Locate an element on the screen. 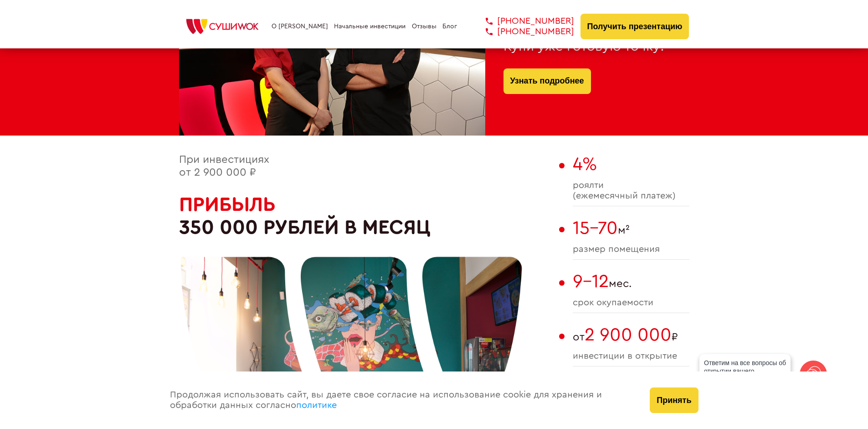 This screenshot has width=868, height=429. span: м² is located at coordinates (631, 228).